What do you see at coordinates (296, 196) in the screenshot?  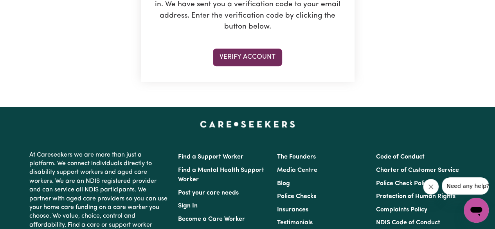 I see `a: Police Checks` at bounding box center [296, 196].